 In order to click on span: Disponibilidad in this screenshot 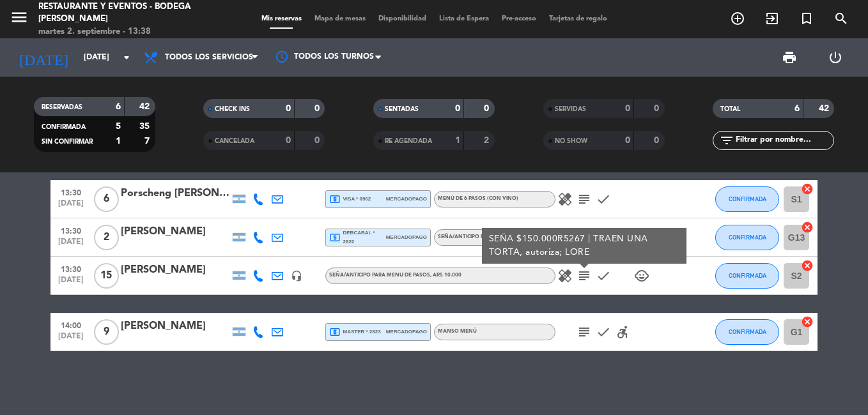, I will do `click(402, 18)`.